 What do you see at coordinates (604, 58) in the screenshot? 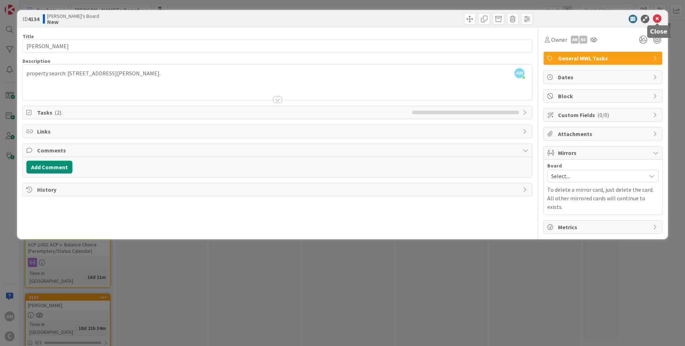
I see `span: General MWL Tasks` at bounding box center [604, 58].